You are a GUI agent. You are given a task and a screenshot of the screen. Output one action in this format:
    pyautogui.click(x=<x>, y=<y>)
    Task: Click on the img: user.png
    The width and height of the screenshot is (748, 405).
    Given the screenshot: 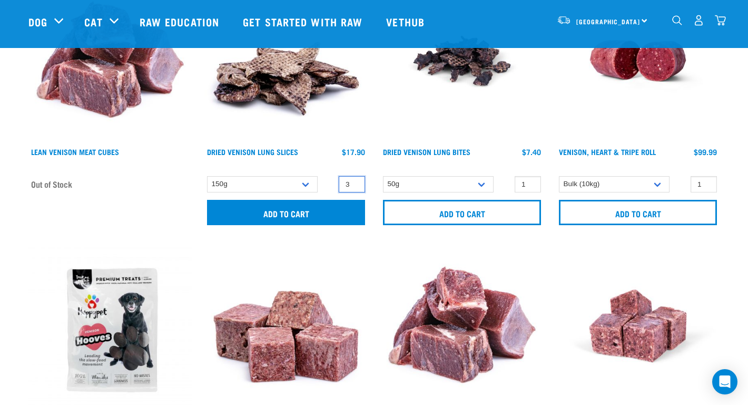 What is the action you would take?
    pyautogui.click(x=699, y=20)
    